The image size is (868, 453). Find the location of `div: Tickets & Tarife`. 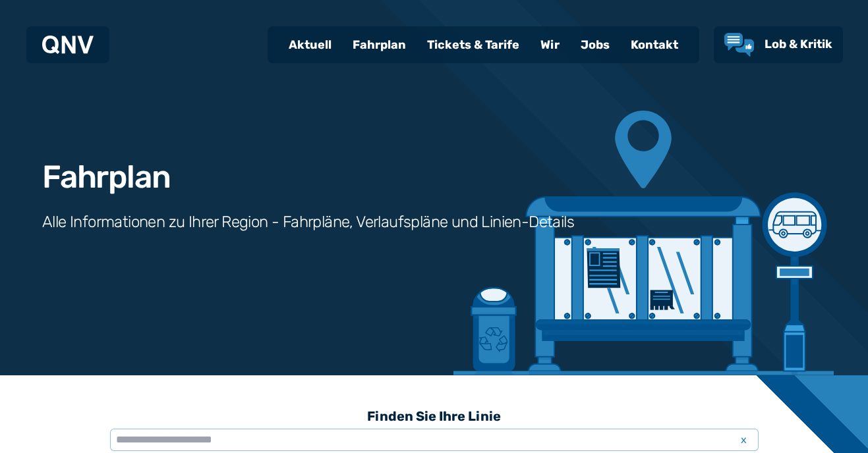

div: Tickets & Tarife is located at coordinates (473, 45).